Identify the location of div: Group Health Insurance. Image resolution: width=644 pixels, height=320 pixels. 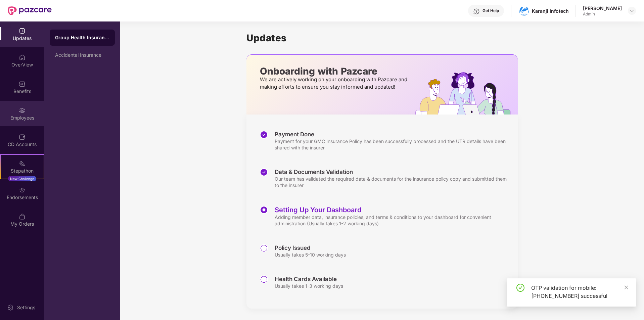
(82, 38).